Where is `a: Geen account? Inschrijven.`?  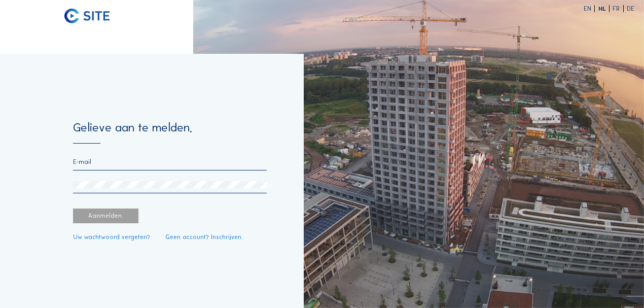 a: Geen account? Inschrijven. is located at coordinates (204, 238).